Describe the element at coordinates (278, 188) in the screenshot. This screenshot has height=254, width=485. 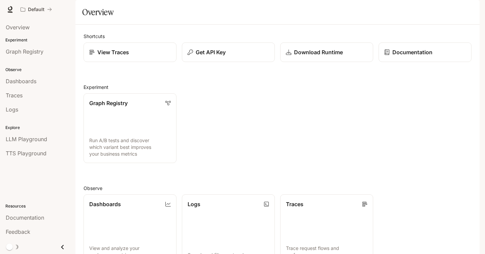
I see `h2: Observe` at that location.